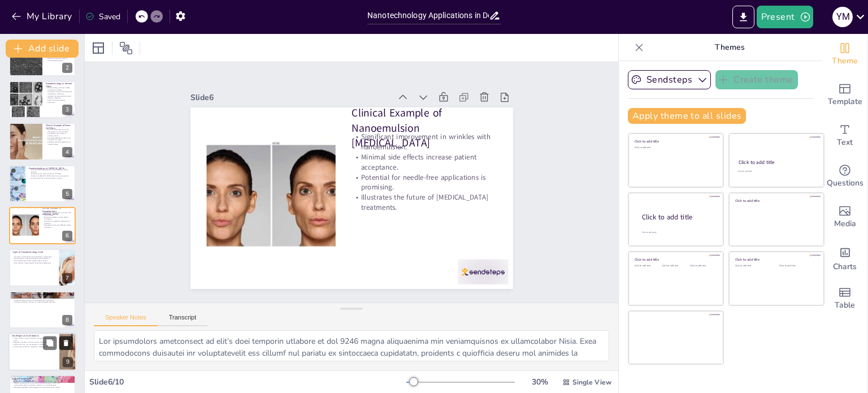  I want to click on button: Apply theme to all slides, so click(686, 116).